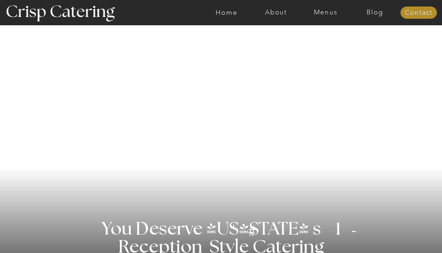 The height and width of the screenshot is (253, 442). What do you see at coordinates (276, 13) in the screenshot?
I see `nav: About` at bounding box center [276, 13].